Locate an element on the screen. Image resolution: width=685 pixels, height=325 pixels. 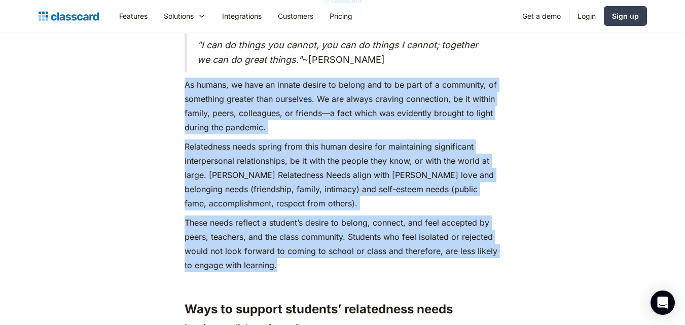
a: Features is located at coordinates (133, 16).